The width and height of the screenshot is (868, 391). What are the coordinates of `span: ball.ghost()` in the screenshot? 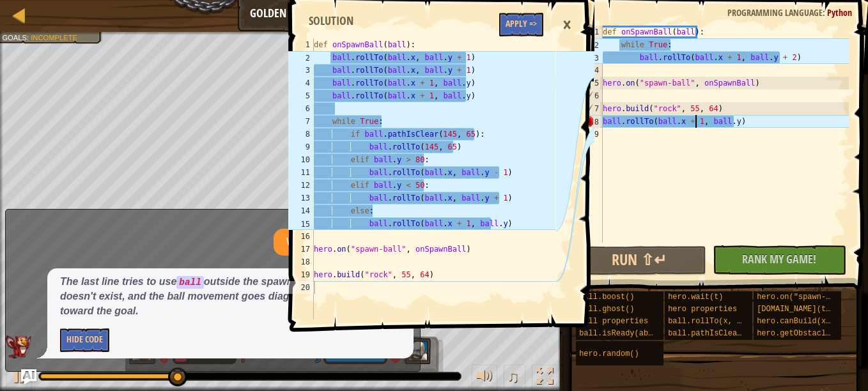 It's located at (607, 309).